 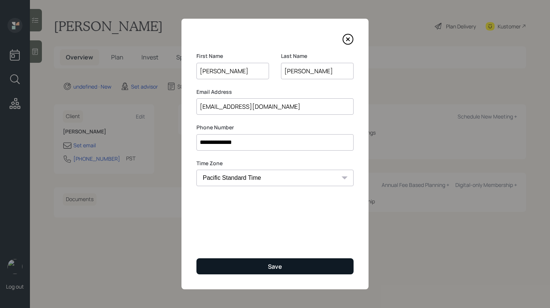 I want to click on div: Save, so click(x=275, y=267).